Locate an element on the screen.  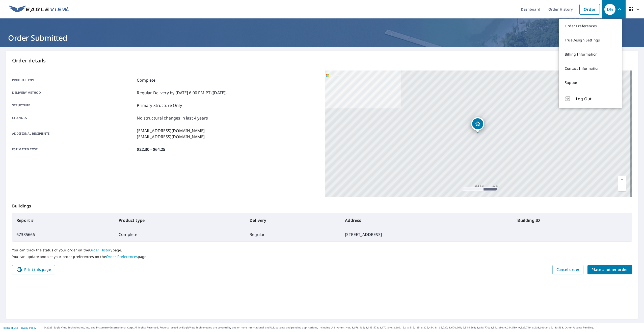
p: Product type is located at coordinates (73, 80).